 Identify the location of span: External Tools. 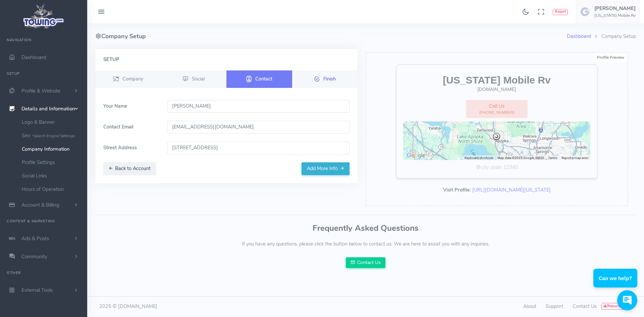
(37, 290).